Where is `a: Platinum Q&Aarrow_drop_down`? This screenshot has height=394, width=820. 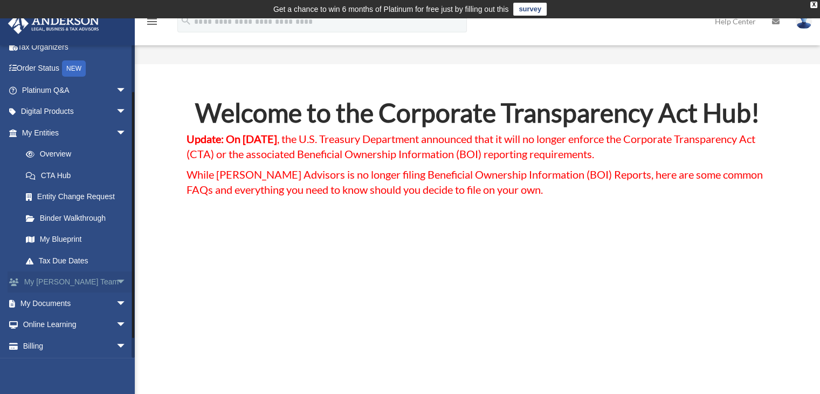 a: Platinum Q&Aarrow_drop_down is located at coordinates (75, 90).